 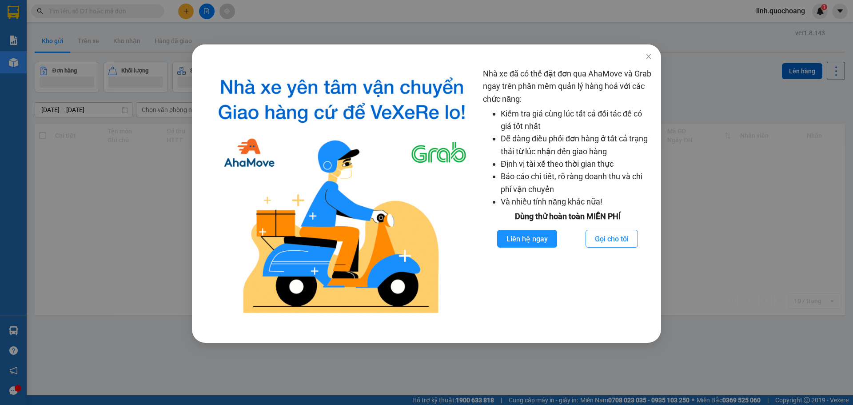 I want to click on span: Gọi cho tôi, so click(x=611, y=238).